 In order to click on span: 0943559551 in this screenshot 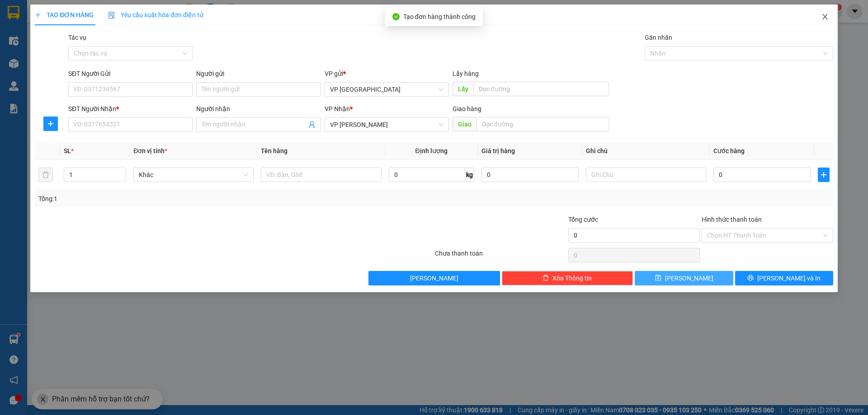, I will do `click(111, 28)`.